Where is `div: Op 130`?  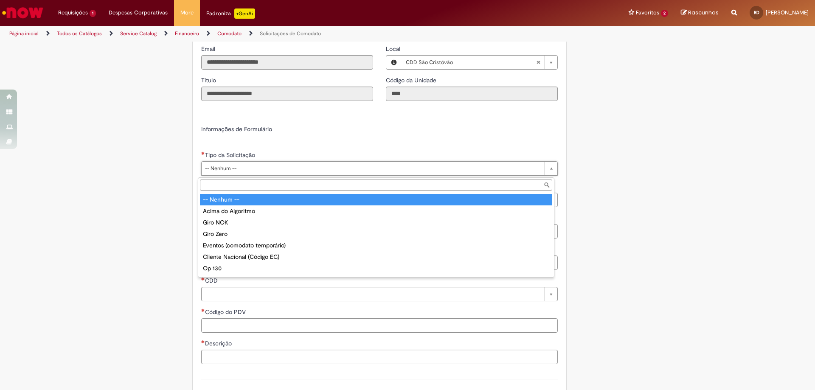
div: Op 130 is located at coordinates (376, 268).